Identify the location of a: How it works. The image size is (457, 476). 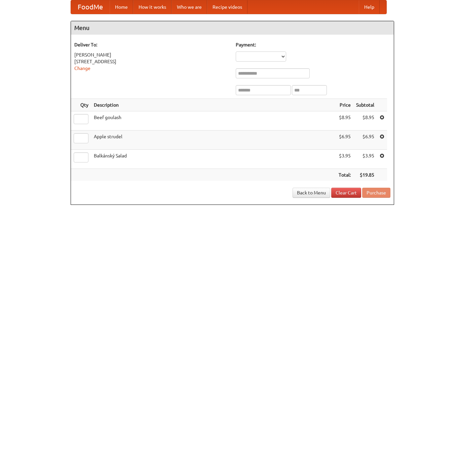
(152, 7).